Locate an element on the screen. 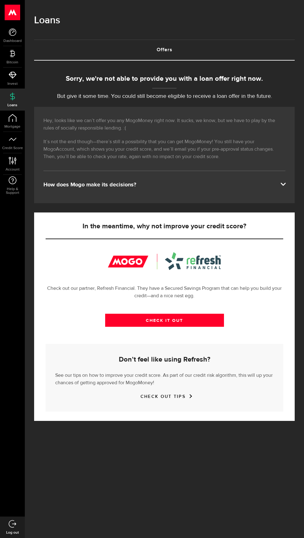  p: See our tips on how to improve your credit score. As part of our credit risk algorithm, this will... is located at coordinates (165, 378).